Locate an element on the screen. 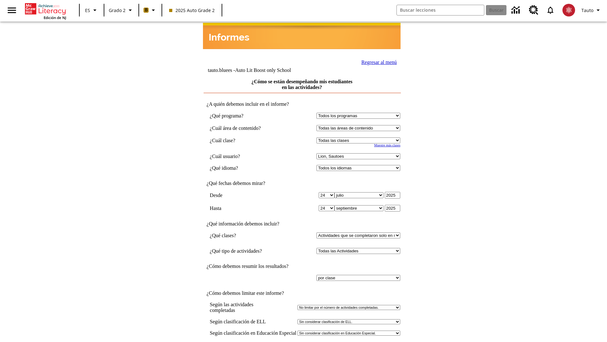  span: Grado 2 is located at coordinates (117, 10).